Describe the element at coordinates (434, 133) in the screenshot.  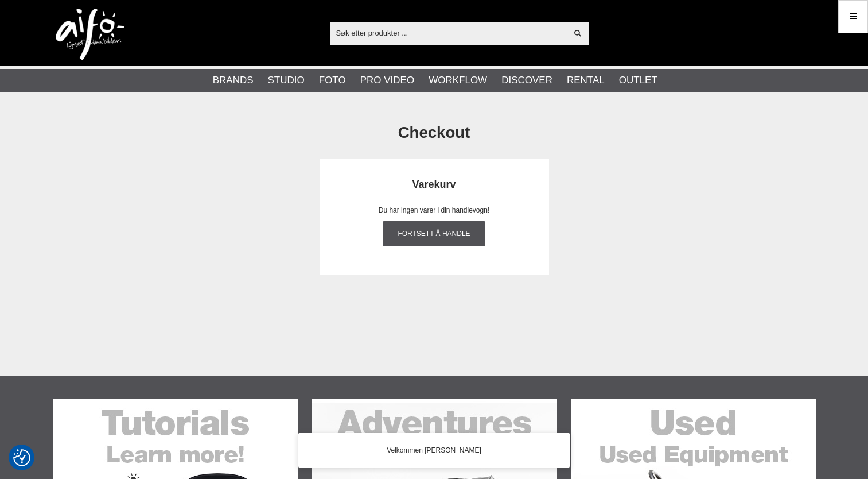
I see `h1: Checkout` at that location.